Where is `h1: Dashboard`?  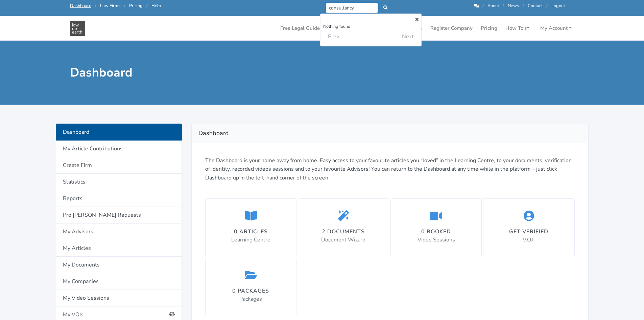 h1: Dashboard is located at coordinates (194, 72).